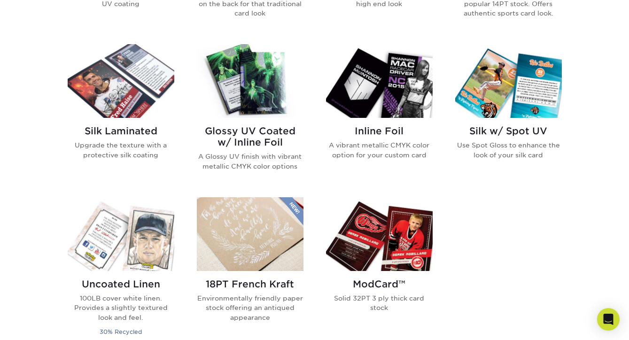 The width and height of the screenshot is (629, 340). Describe the element at coordinates (250, 161) in the screenshot. I see `p: A Glossy UV finish with vibrant metallic CMYK color options` at that location.